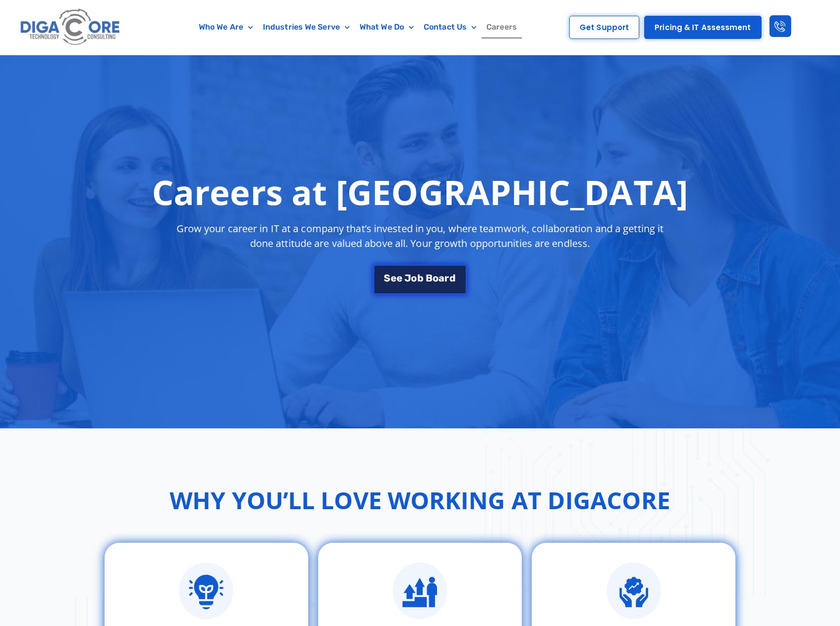 Image resolution: width=840 pixels, height=626 pixels. Describe the element at coordinates (441, 278) in the screenshot. I see `span: a` at that location.